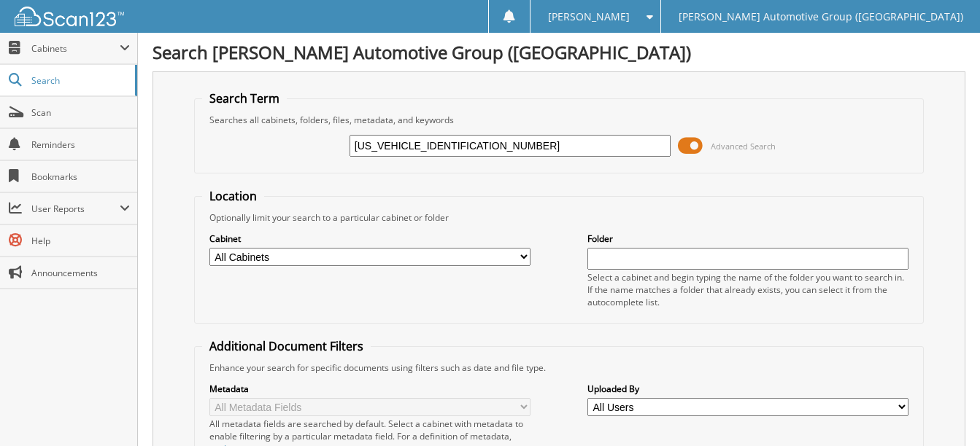 Image resolution: width=980 pixels, height=446 pixels. What do you see at coordinates (80, 144) in the screenshot?
I see `span: Reminders` at bounding box center [80, 144].